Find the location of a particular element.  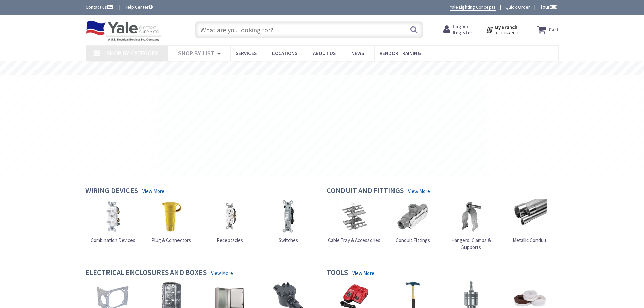

a: Receptacles Receptacles is located at coordinates (230, 222).